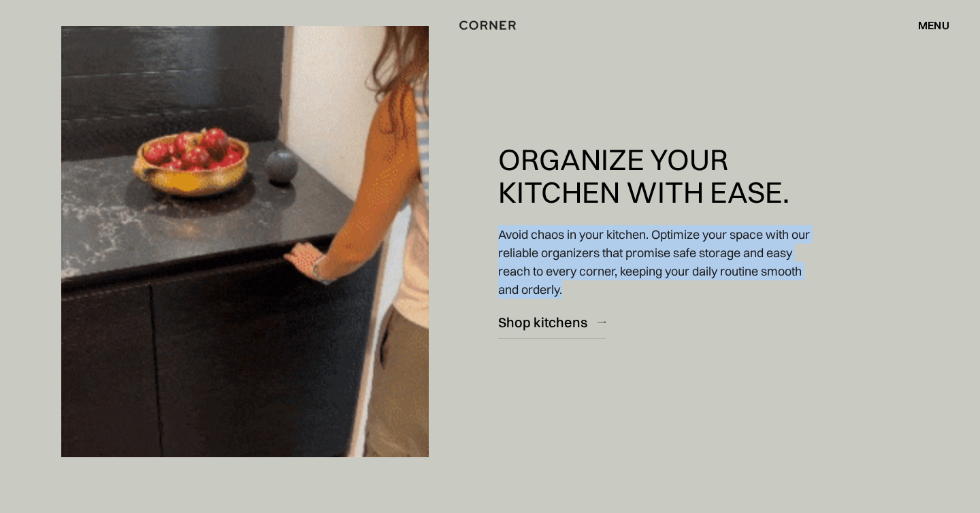 The image size is (980, 513). What do you see at coordinates (542, 322) in the screenshot?
I see `div: Shop kitchens` at bounding box center [542, 322].